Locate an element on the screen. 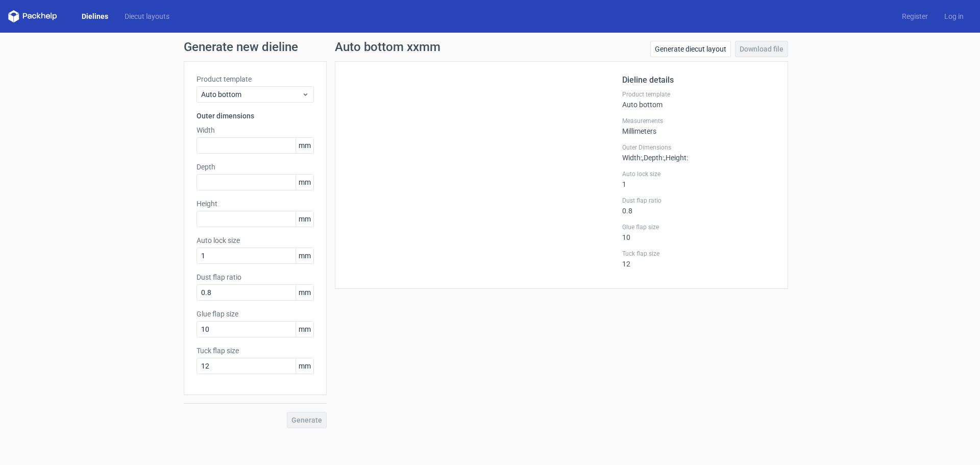 The image size is (980, 465). div: Millimeters is located at coordinates (699, 126).